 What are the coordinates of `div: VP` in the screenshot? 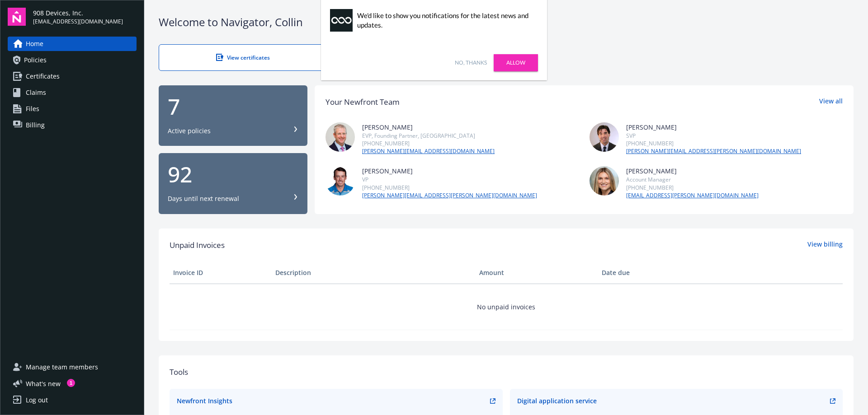 It's located at (449, 180).